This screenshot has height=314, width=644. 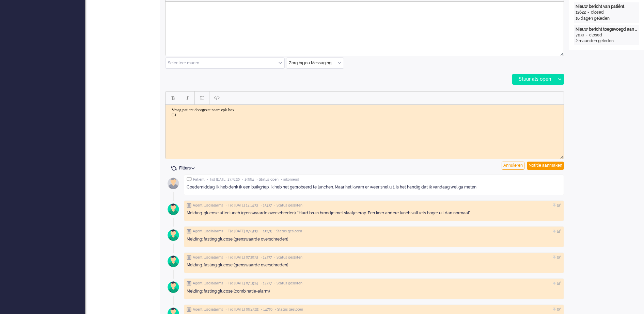 I want to click on div: Notitie aanmaken, so click(x=545, y=166).